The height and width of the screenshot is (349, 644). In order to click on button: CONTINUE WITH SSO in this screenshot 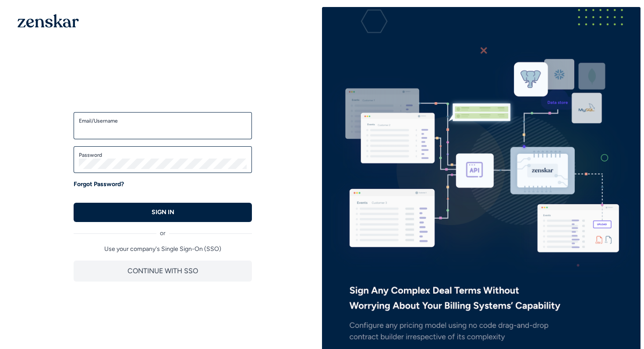, I will do `click(163, 271)`.